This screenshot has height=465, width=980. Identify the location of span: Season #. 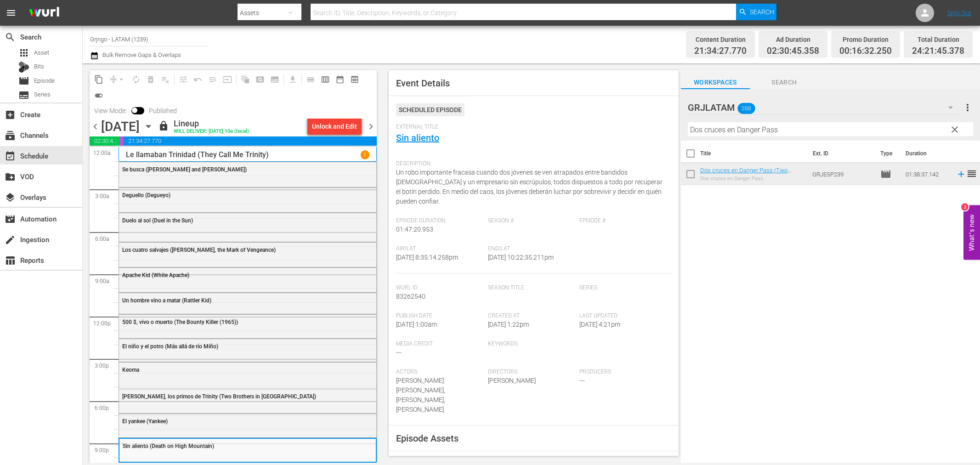
(532, 221).